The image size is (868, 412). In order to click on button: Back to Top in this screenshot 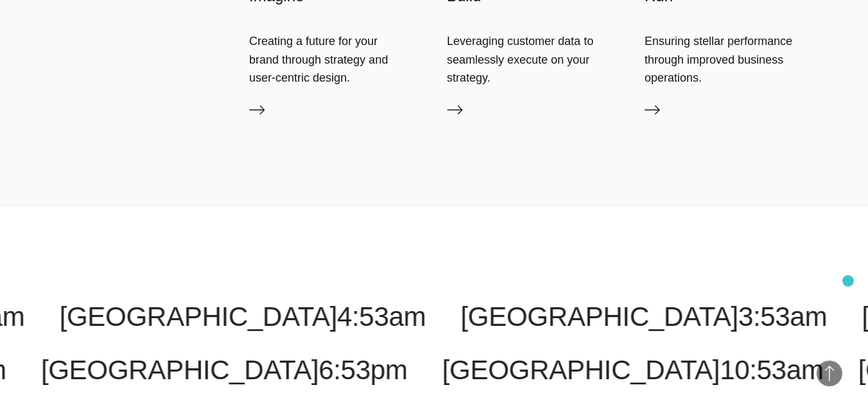, I will do `click(830, 374)`.